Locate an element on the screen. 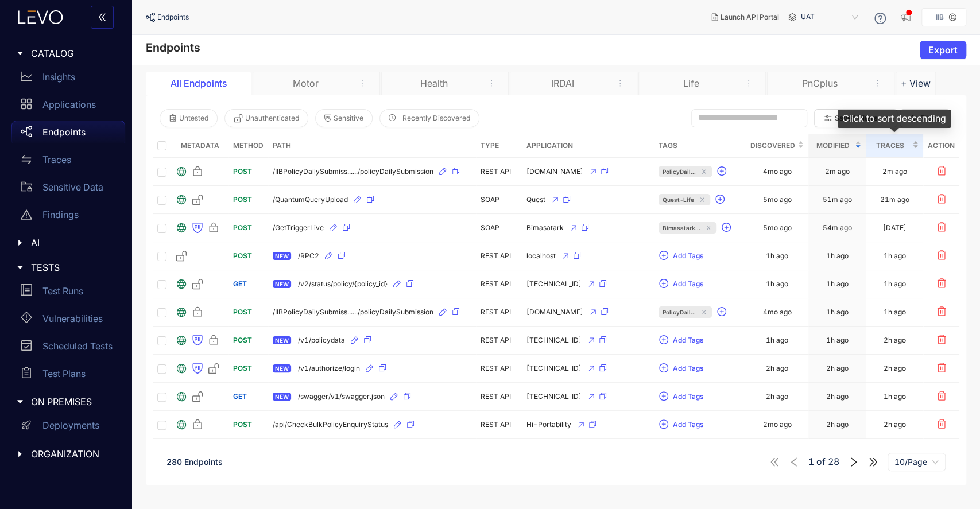 This screenshot has width=980, height=509. span: Recently Discovered is located at coordinates (436, 118).